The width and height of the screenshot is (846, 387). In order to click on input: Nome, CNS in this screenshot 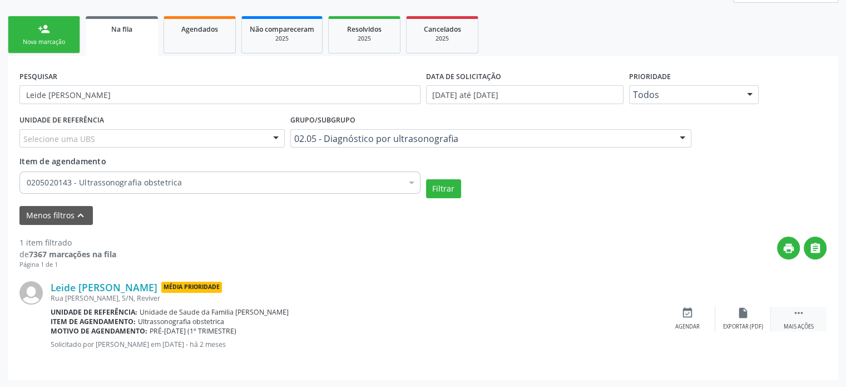, I will do `click(220, 95)`.